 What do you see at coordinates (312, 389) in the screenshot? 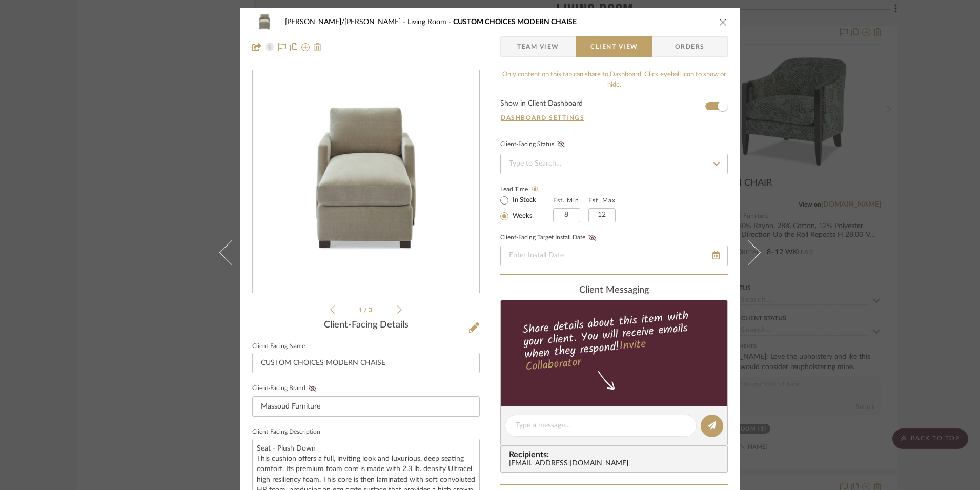
I see `button: Client-Facing Brand` at bounding box center [312, 389].